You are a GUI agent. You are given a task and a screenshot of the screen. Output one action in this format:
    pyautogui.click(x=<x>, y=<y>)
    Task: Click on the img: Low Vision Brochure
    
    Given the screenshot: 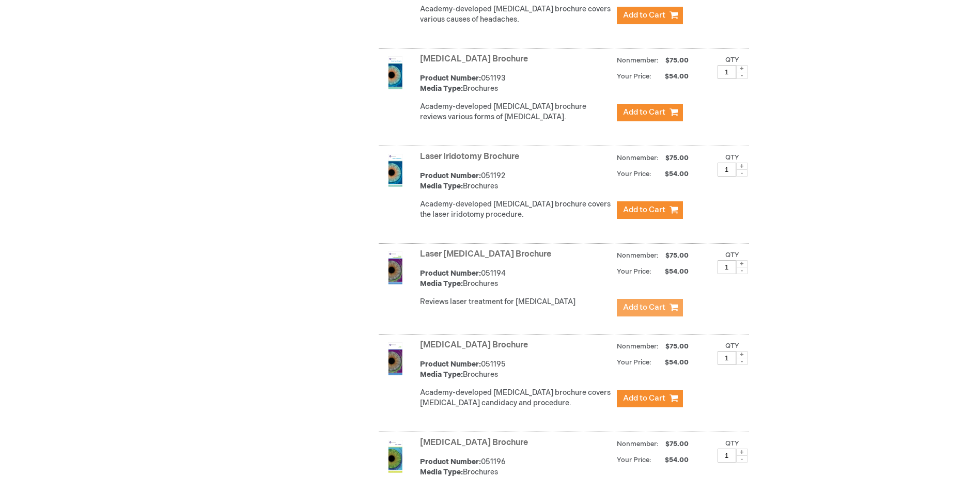 What is the action you would take?
    pyautogui.click(x=395, y=457)
    